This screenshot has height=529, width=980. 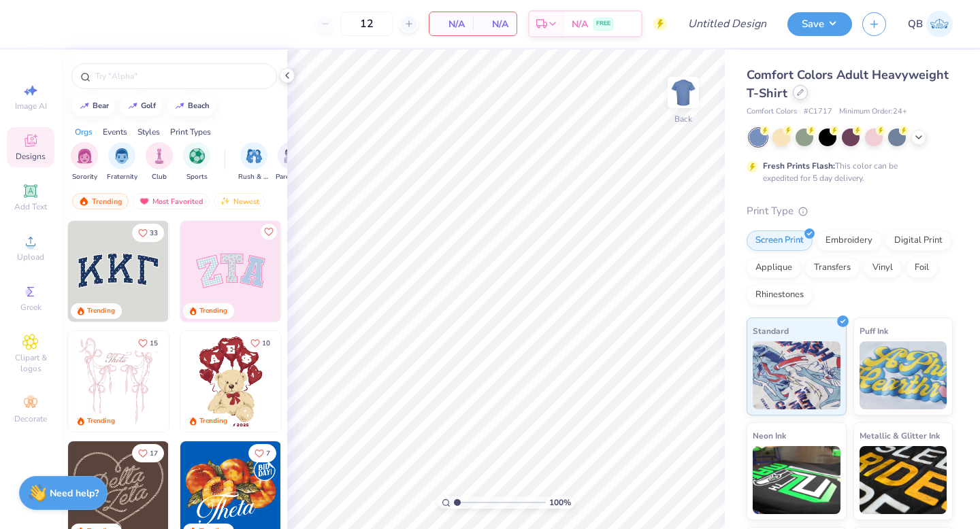 What do you see at coordinates (31, 156) in the screenshot?
I see `span: Designs` at bounding box center [31, 156].